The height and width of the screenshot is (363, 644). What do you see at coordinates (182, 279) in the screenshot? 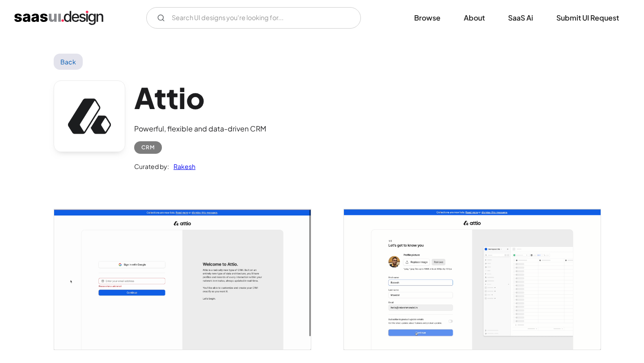
I see `img: 63e25b967455a07d7c44aa86_Attio_%20Customer%20relationship%20Welcome.png` at bounding box center [182, 279].